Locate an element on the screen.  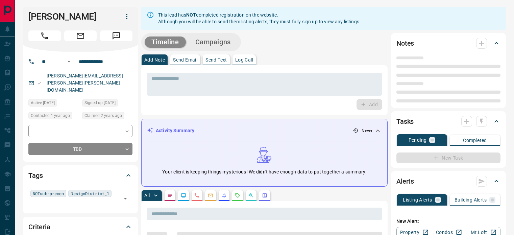
div: Notes is located at coordinates (448, 43).